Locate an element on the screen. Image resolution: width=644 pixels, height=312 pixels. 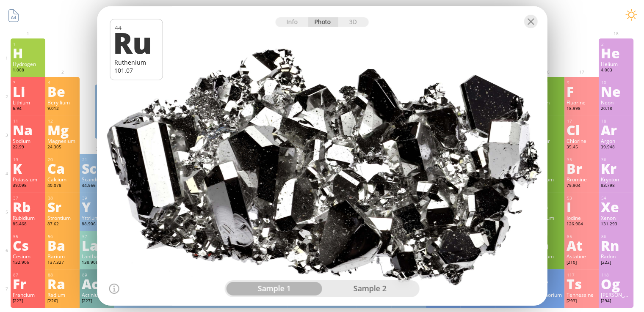
div: 132.905 is located at coordinates (28, 263).